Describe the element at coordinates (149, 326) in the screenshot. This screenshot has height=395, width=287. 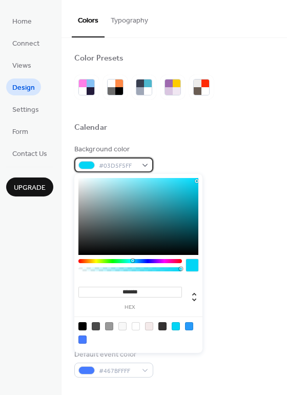
I see `div: rgb(244, 234, 234)` at that location.